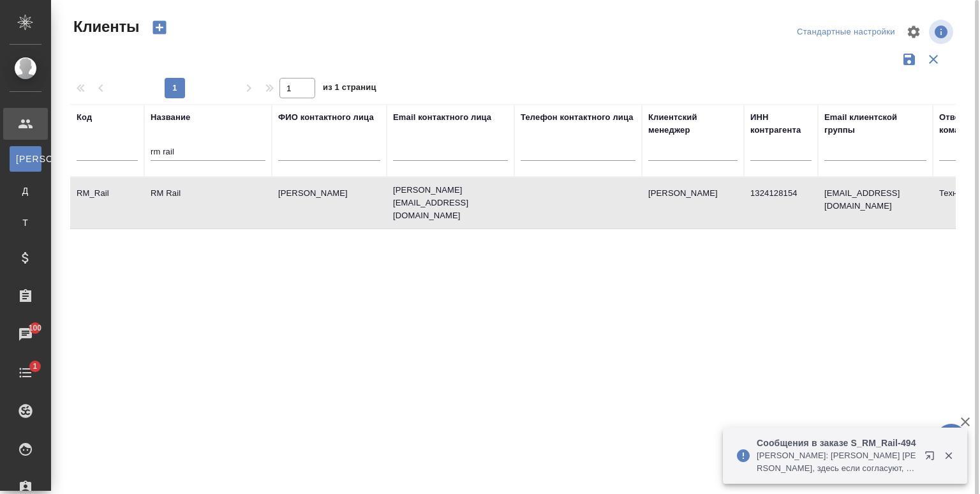 The height and width of the screenshot is (494, 980). Describe the element at coordinates (35, 328) in the screenshot. I see `span: 100` at that location.